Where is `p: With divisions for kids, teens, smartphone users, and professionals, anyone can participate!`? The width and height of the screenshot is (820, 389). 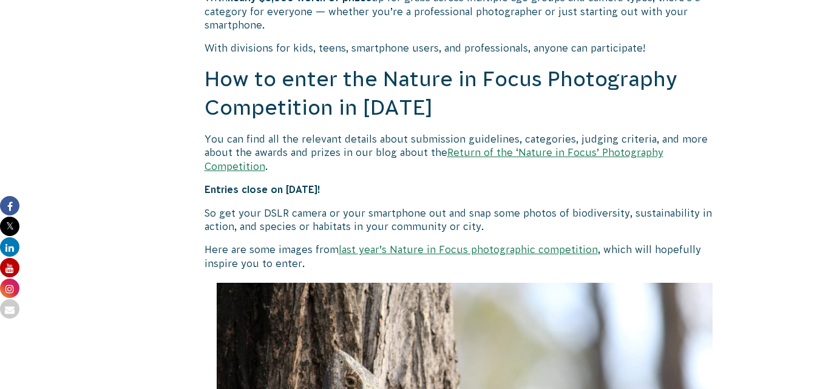
p: With divisions for kids, teens, smartphone users, and professionals, anyone can participate! is located at coordinates (465, 48).